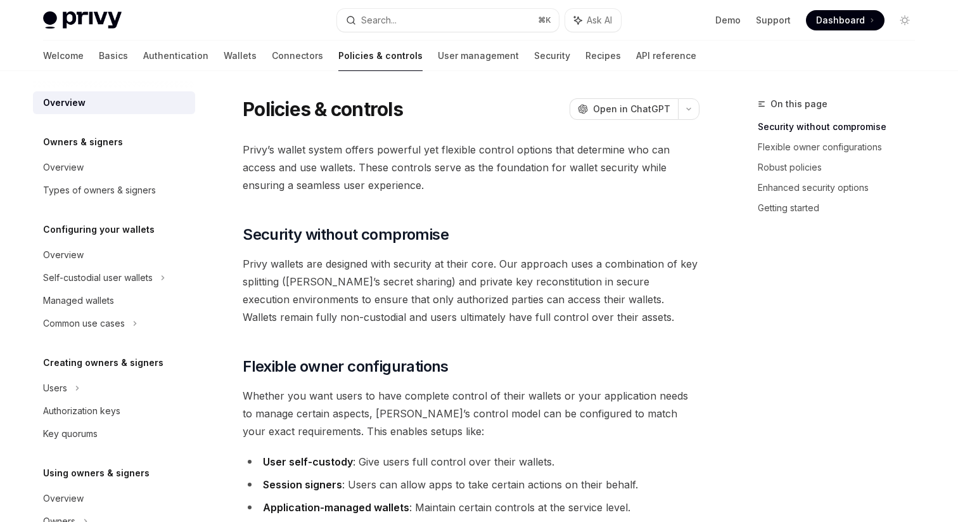  Describe the element at coordinates (728, 20) in the screenshot. I see `a: Demo` at that location.